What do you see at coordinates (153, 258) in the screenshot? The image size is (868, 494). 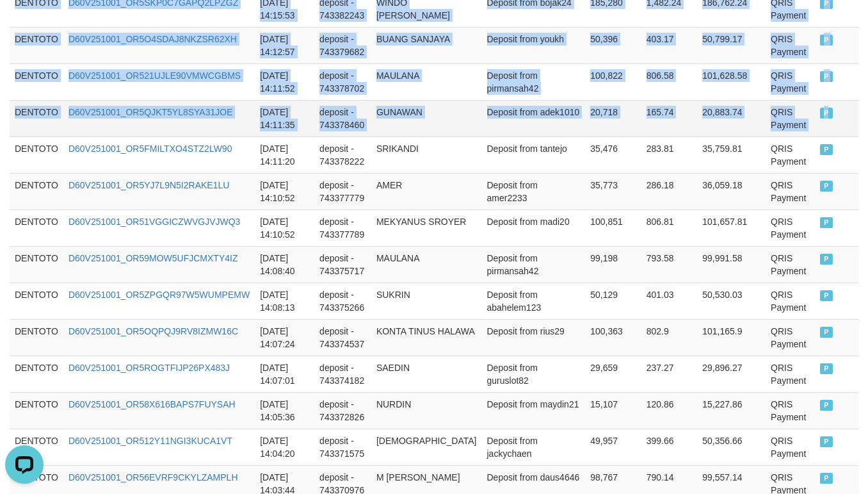 I see `a: D60V251001_OR59MOW5UFJCMXTY4IZ` at bounding box center [153, 258].